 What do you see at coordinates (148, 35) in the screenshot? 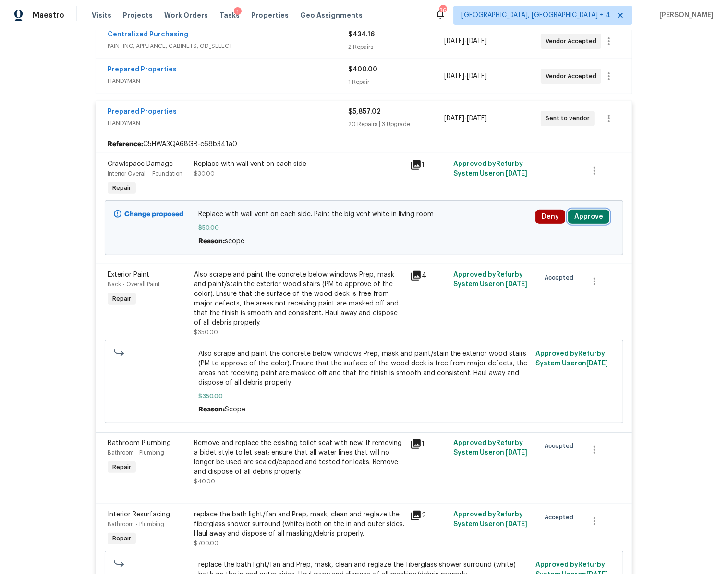
I see `a: Centralized Purchasing` at bounding box center [148, 35].